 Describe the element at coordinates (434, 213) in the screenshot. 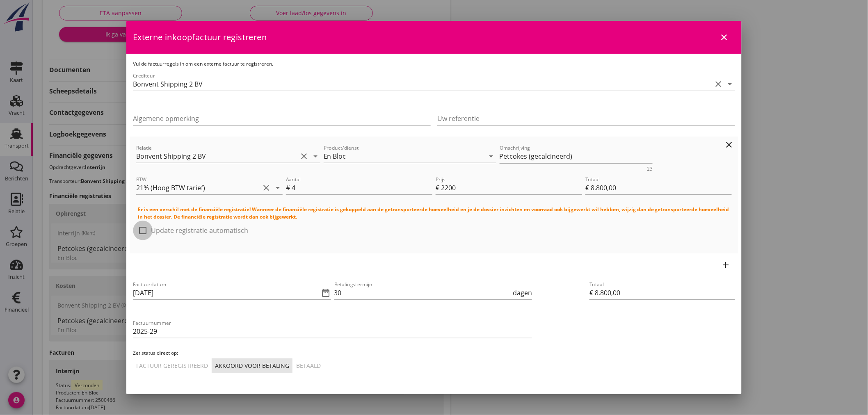

I see `h4: Er is een verschil met de financiële registratie! Wanneer de financiële registratie is gekoppeld ...` at that location.